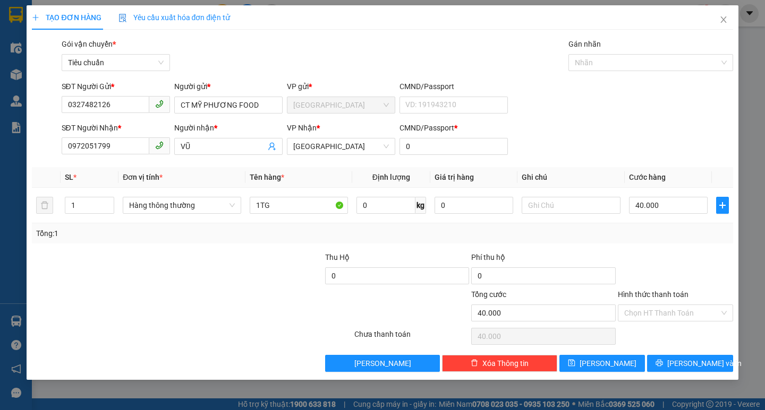  I want to click on span: Cước hàng, so click(647, 177).